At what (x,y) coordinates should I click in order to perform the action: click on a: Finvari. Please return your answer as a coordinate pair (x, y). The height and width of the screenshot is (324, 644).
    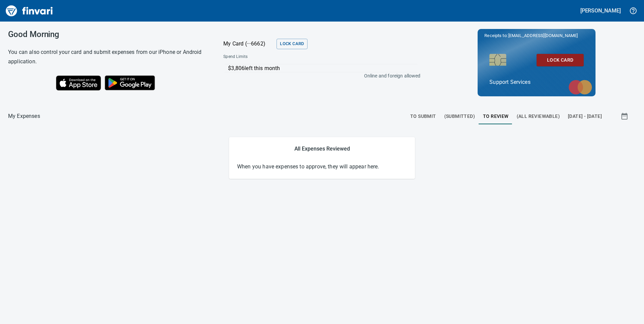
    Looking at the image, I should click on (29, 11).